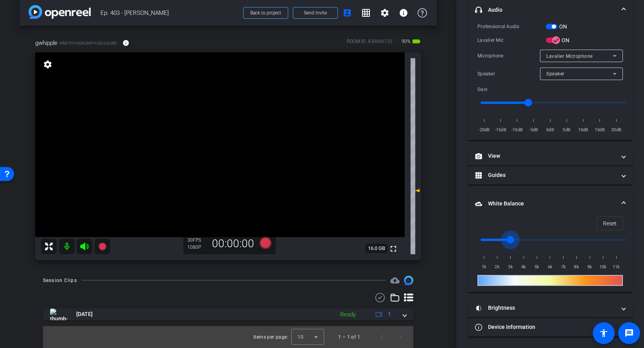  Describe the element at coordinates (583, 130) in the screenshot. I see `span: 10dB` at that location.